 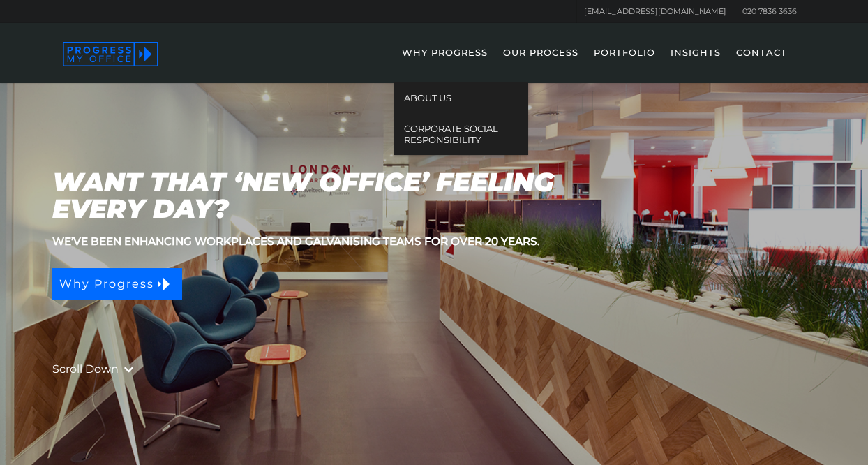 What do you see at coordinates (334, 195) in the screenshot?
I see `h1: Want that ‘new office’ feeling every day?` at bounding box center [334, 195].